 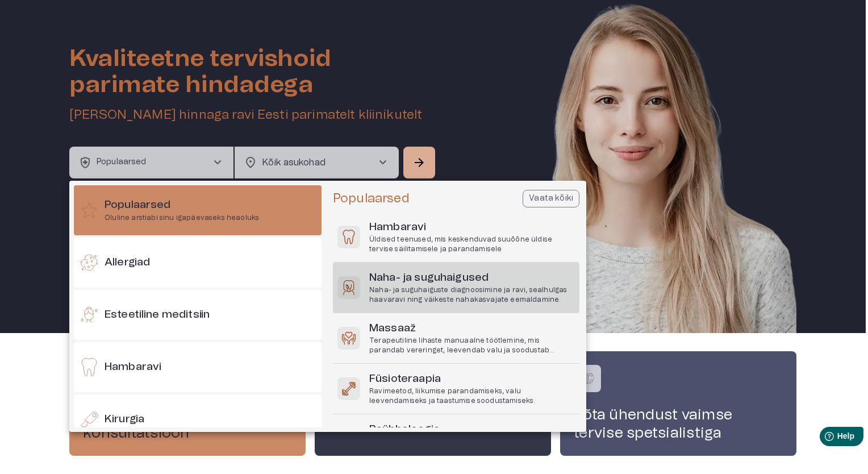 What do you see at coordinates (127, 263) in the screenshot?
I see `h6: Allergiad` at bounding box center [127, 263].